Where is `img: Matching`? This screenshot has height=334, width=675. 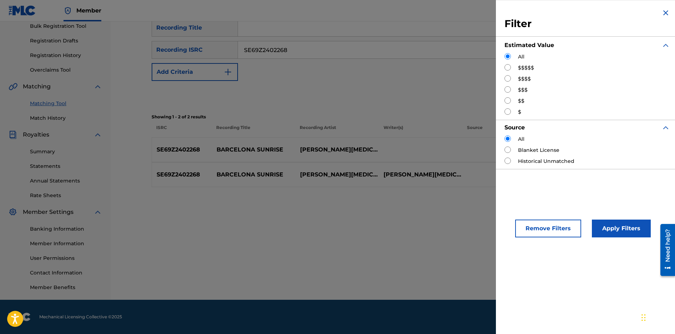 img: Matching is located at coordinates (13, 87).